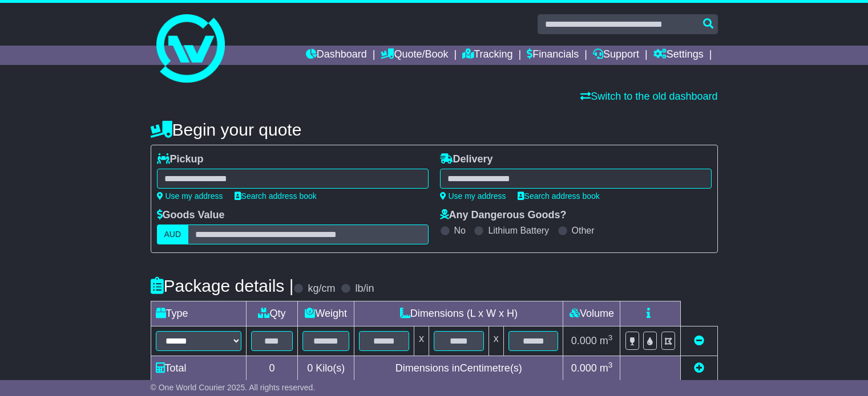  Describe the element at coordinates (233, 388) in the screenshot. I see `span: © One World Courier 2025. All rights reserved.` at that location.